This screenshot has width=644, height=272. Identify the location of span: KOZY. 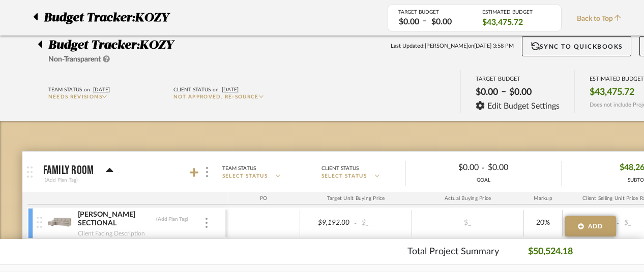
(156, 45).